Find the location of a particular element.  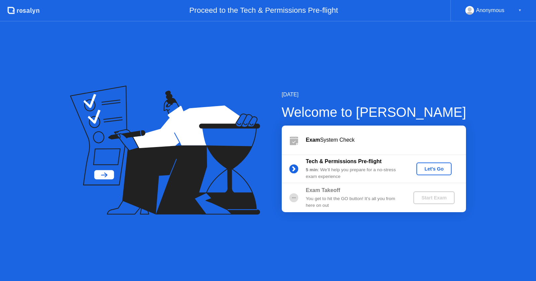

b: Exam is located at coordinates (313, 139).